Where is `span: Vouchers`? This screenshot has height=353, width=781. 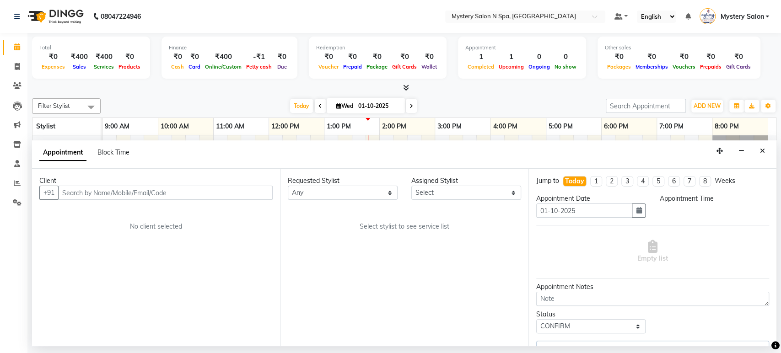 span: Vouchers is located at coordinates (684, 67).